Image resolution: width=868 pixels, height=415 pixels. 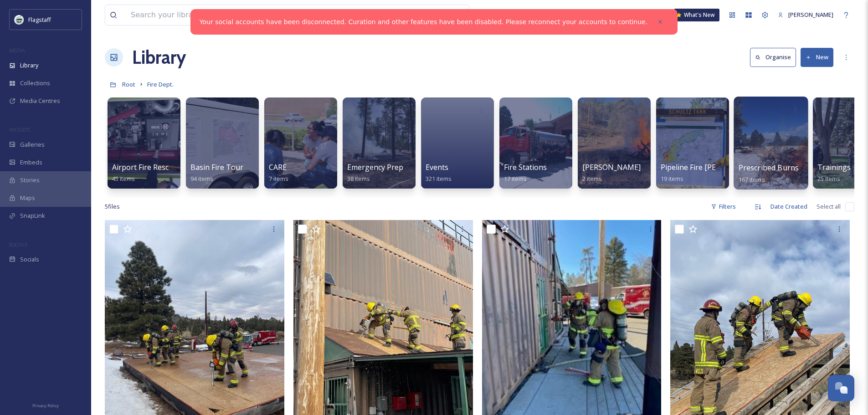 I want to click on span: Media Centres, so click(x=40, y=100).